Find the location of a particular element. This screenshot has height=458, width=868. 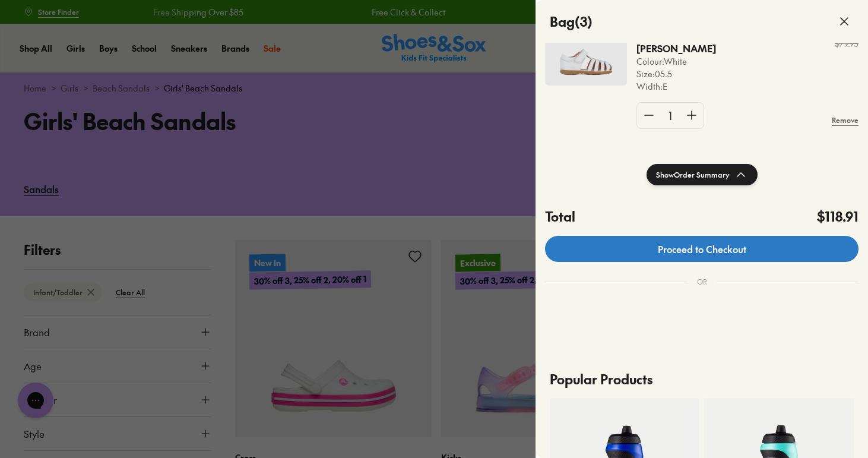

a: Proceed to Checkout is located at coordinates (702, 249).